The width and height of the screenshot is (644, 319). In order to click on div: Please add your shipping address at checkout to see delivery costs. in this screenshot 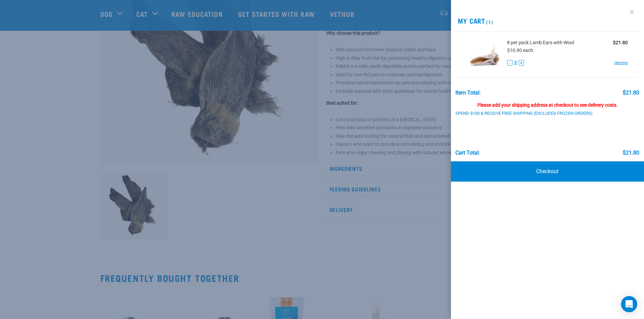, I will do `click(547, 102)`.